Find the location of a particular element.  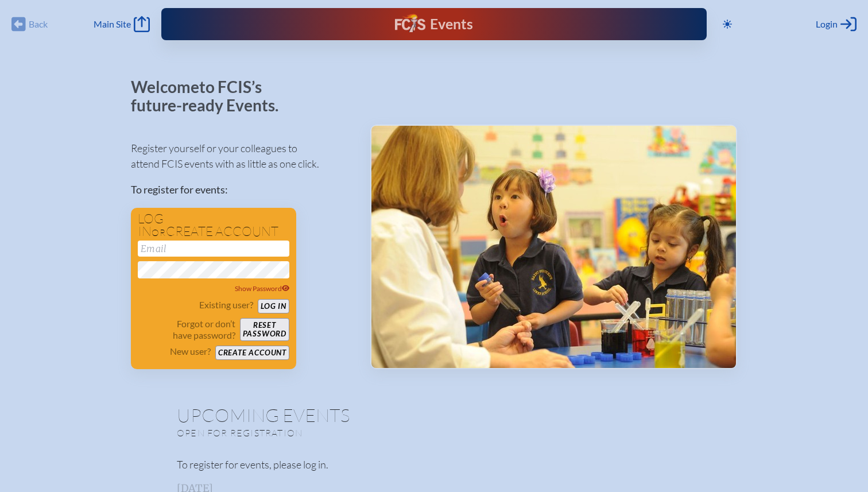

input: Email is located at coordinates (213, 249).